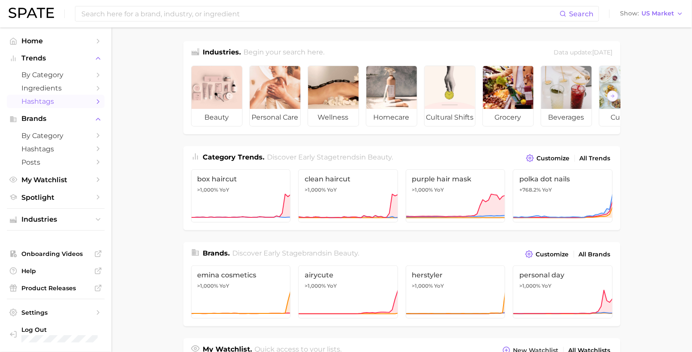 The width and height of the screenshot is (692, 352). I want to click on a: herstyler>1,000% YoY, so click(455, 292).